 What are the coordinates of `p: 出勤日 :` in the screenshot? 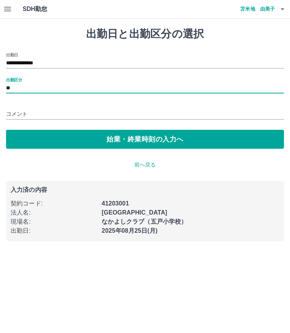 It's located at (54, 231).